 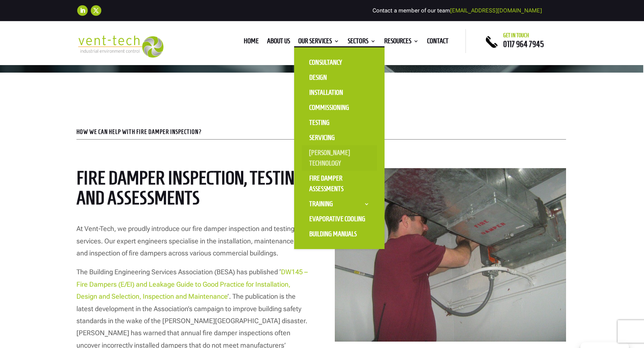 I want to click on img: correct fire damper, so click(x=450, y=255).